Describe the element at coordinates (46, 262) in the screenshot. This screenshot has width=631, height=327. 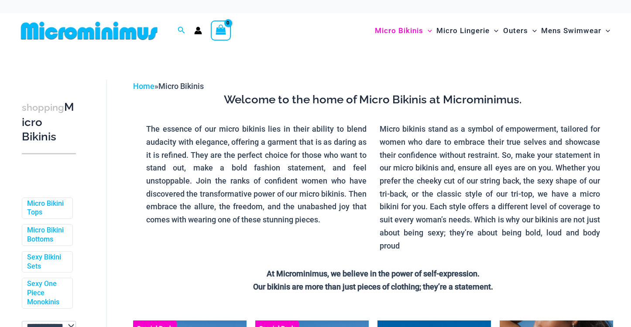
I see `a: Sexy Bikini Sets` at that location.